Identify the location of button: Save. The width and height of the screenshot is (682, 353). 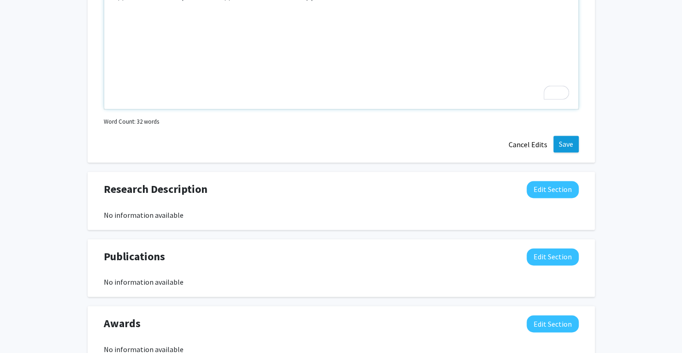
(566, 144).